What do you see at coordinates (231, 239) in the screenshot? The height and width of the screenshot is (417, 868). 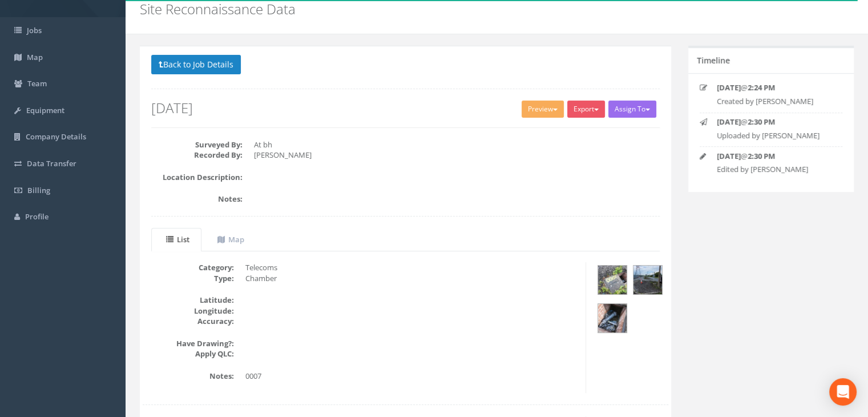 I see `uib-tab-heading: Map` at bounding box center [231, 239].